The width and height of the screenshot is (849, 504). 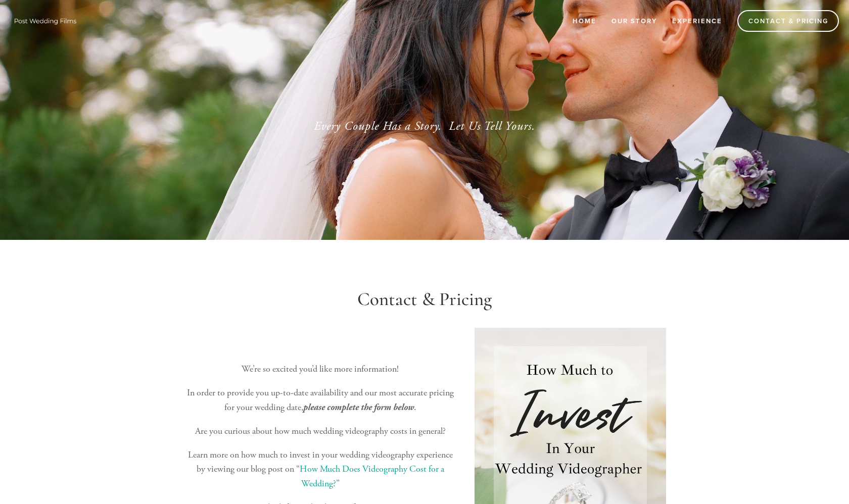 I want to click on a: Experience, so click(x=697, y=21).